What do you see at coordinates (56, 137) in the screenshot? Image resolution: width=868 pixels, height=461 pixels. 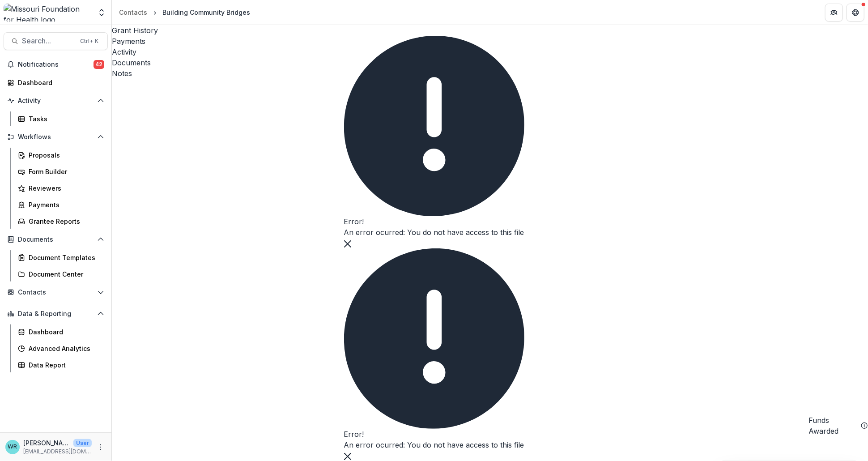 I see `button: Open Workflows` at bounding box center [56, 137].